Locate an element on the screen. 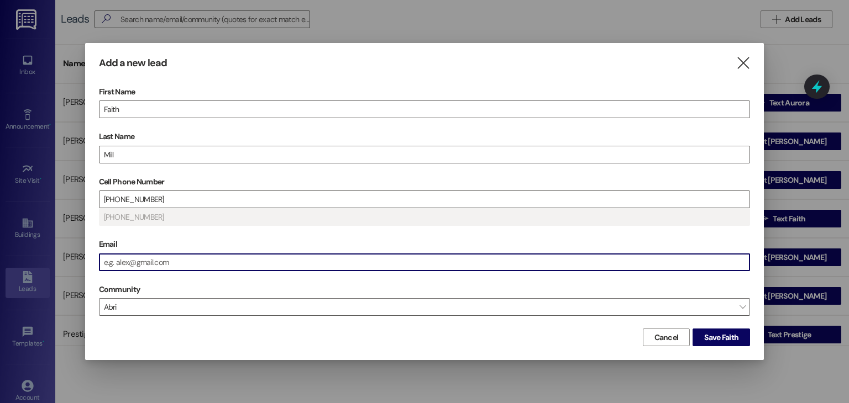 The image size is (849, 403). span: Cancel is located at coordinates (666, 338).